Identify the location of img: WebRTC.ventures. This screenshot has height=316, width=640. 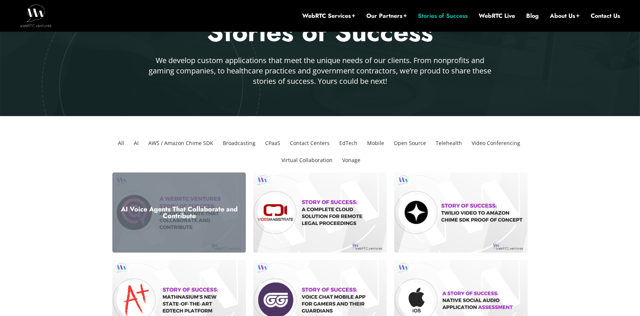
(36, 16).